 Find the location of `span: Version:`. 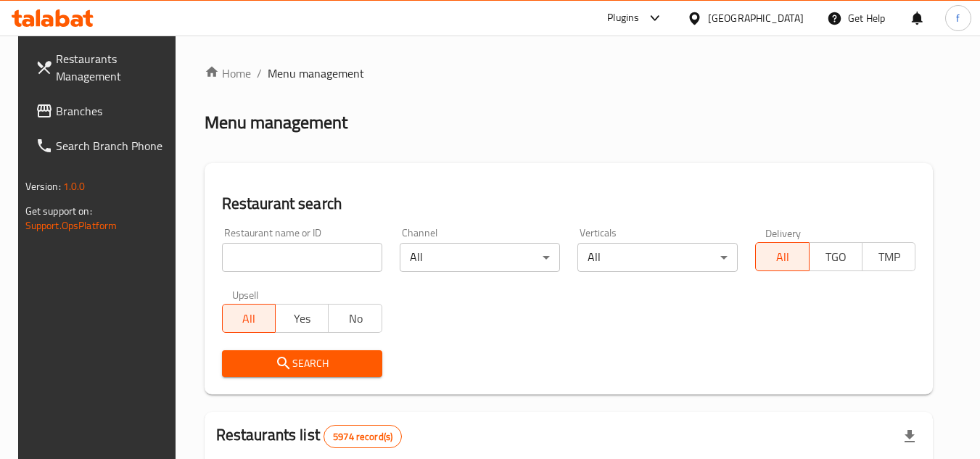

span: Version: is located at coordinates (43, 187).